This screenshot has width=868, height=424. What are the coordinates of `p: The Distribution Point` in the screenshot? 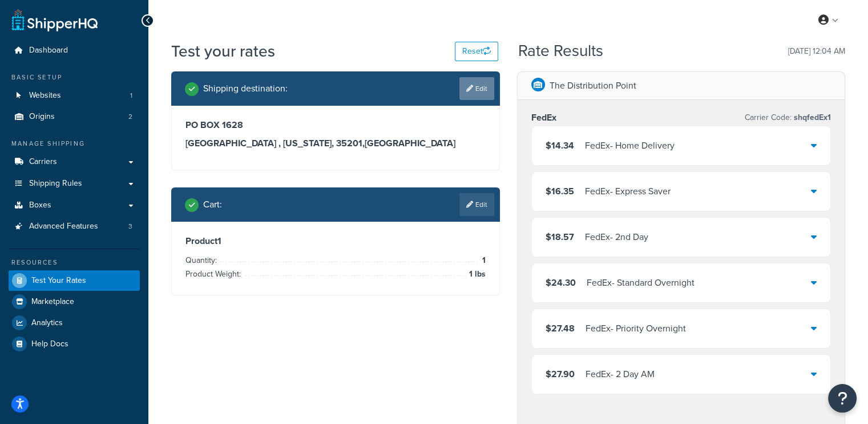 It's located at (593, 86).